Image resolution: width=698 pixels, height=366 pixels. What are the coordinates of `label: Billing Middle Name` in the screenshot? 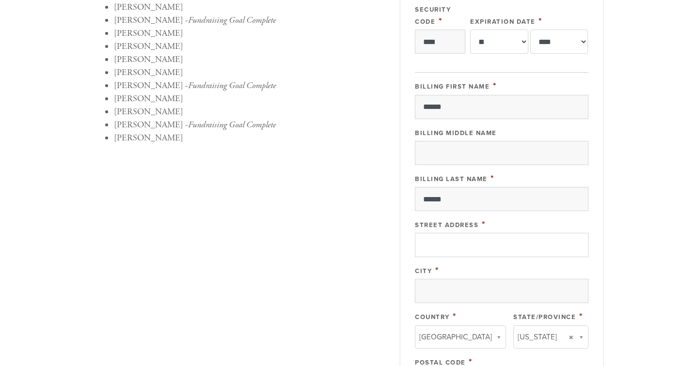 It's located at (456, 133).